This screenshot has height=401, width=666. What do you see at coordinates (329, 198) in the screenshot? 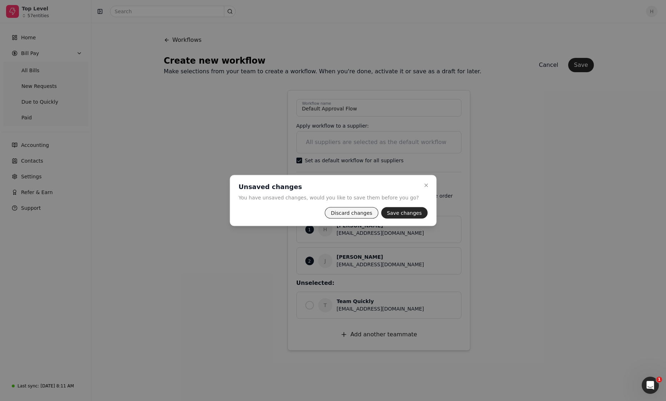
I see `p: You have unsaved changes, would you like to save them before you go?` at bounding box center [329, 198].